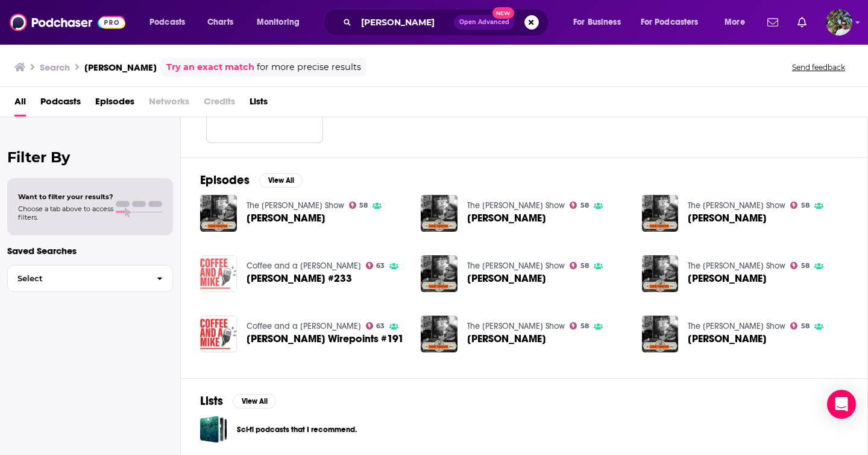  What do you see at coordinates (484, 22) in the screenshot?
I see `span: Open Advanced` at bounding box center [484, 22].